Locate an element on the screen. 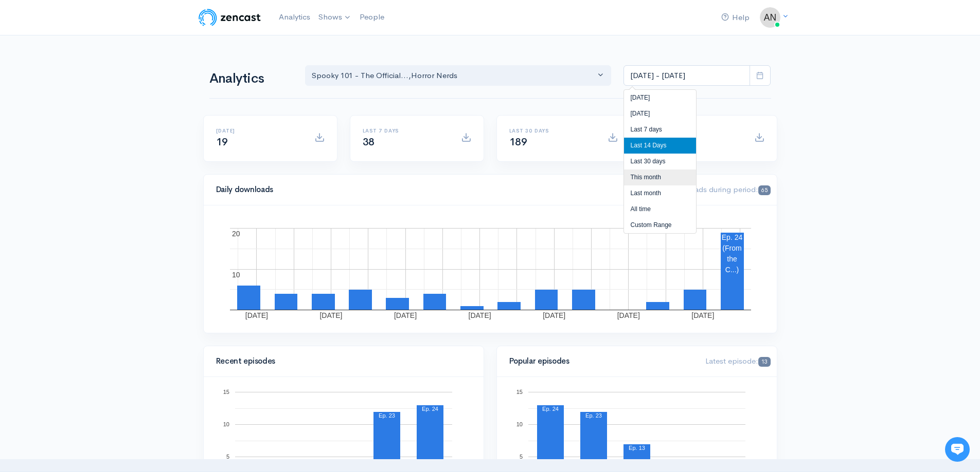 This screenshot has height=472, width=980. div: A chart. is located at coordinates (490, 269).